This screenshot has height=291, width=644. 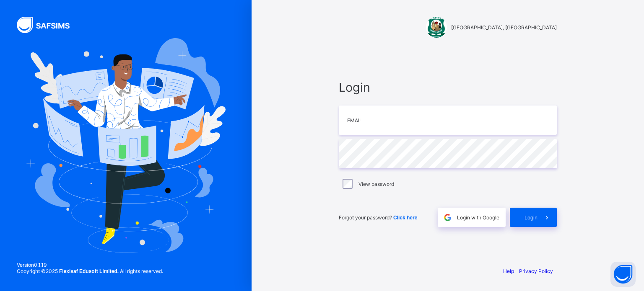 What do you see at coordinates (536, 271) in the screenshot?
I see `a: Privacy Policy` at bounding box center [536, 271].